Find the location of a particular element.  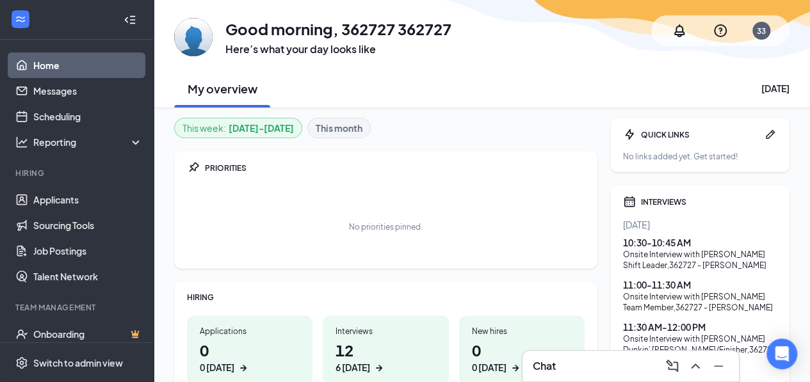

div: Interviews is located at coordinates (385, 331).